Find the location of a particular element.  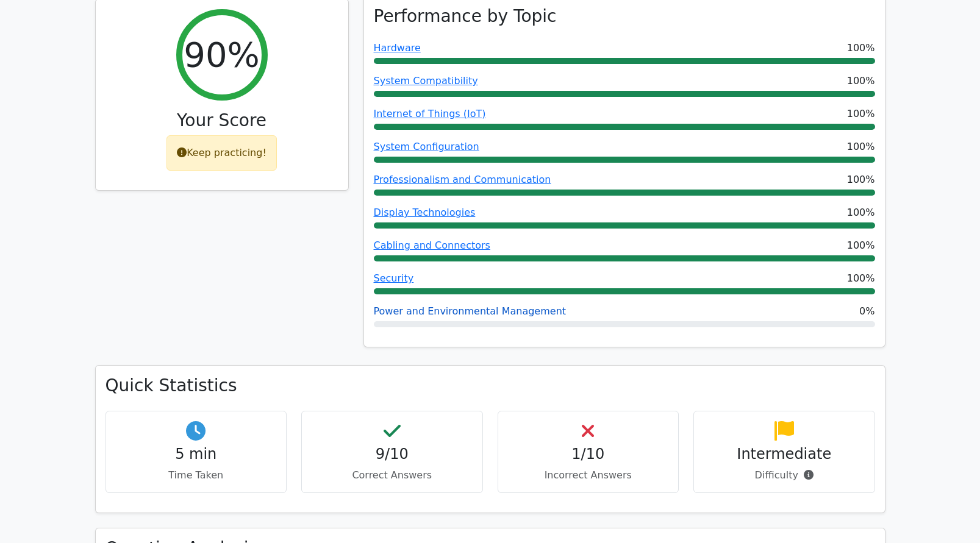

a: System Compatibility is located at coordinates (426, 81).